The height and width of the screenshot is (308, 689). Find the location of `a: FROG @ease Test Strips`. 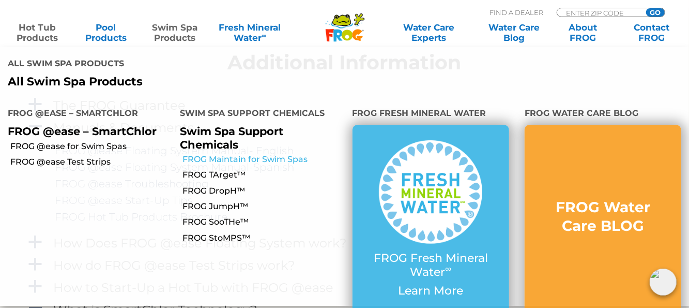

a: FROG @ease Test Strips is located at coordinates (91, 162).